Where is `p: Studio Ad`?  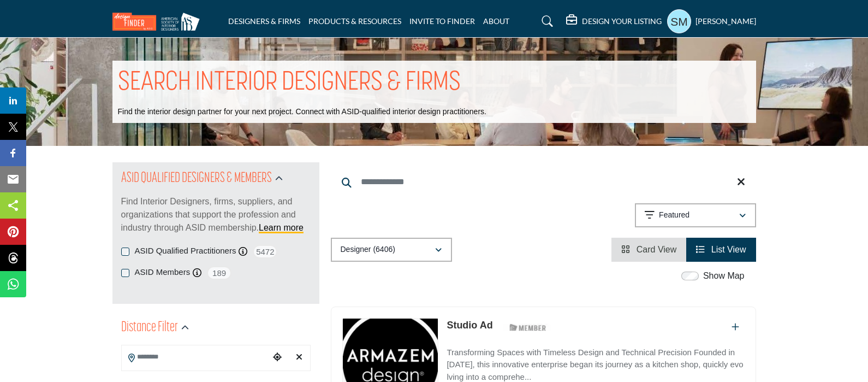 p: Studio Ad is located at coordinates (470, 325).